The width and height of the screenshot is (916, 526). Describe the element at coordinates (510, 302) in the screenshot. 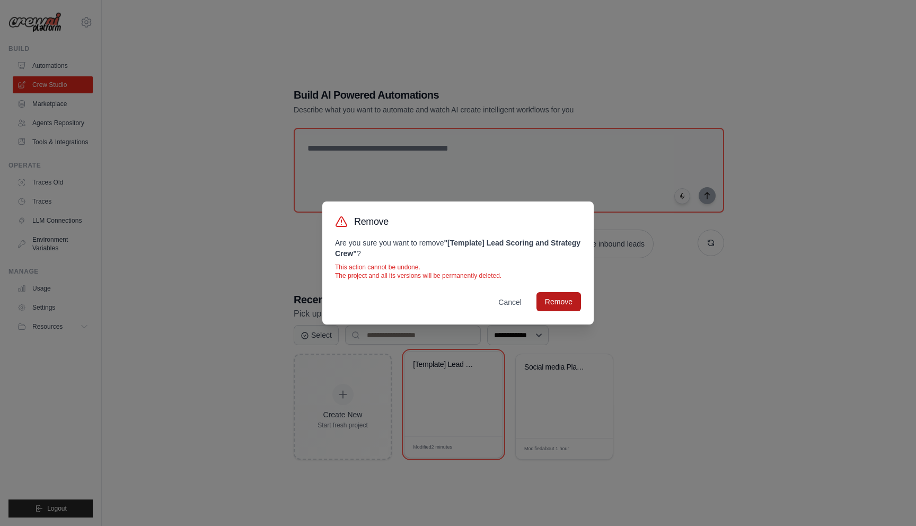

I see `button: Cancel` at that location.